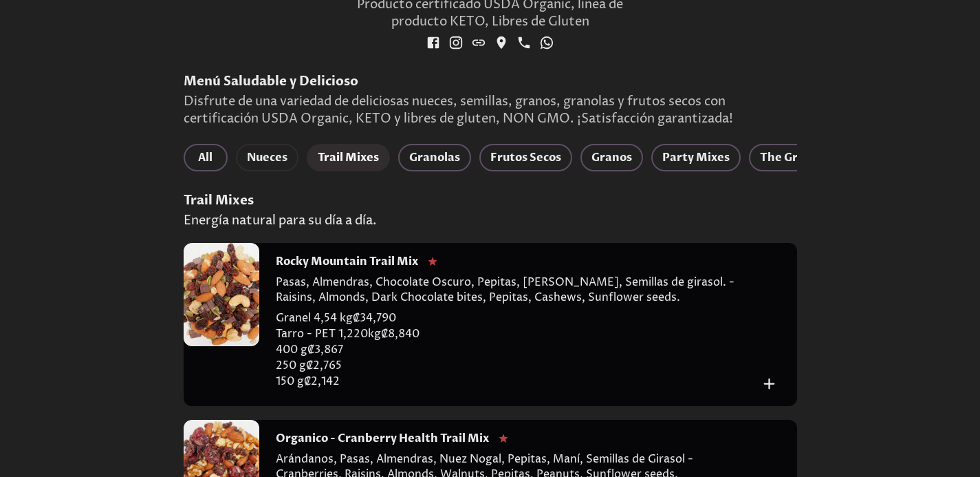 This screenshot has height=477, width=980. What do you see at coordinates (517, 381) in the screenshot?
I see `p: 150 g ₡ 2,142` at bounding box center [517, 381].